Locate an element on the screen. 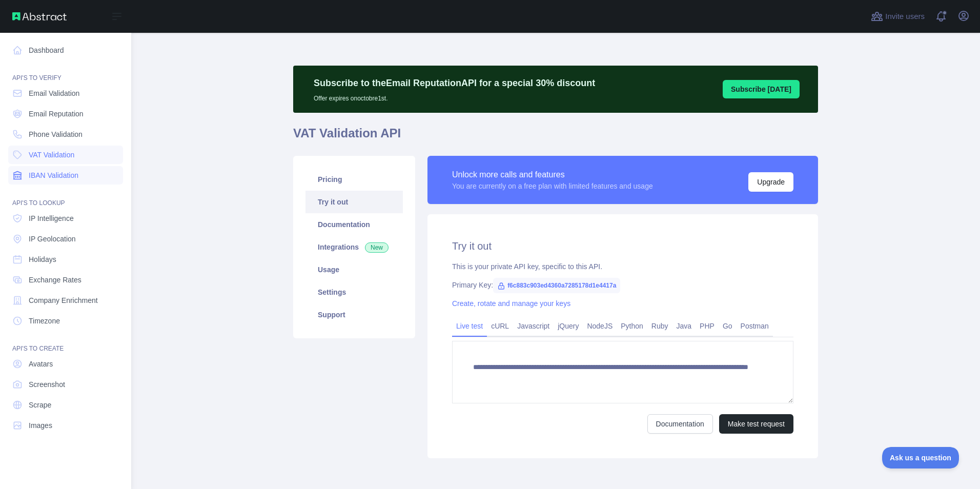 This screenshot has width=980, height=489. a: Avatars is located at coordinates (65, 364).